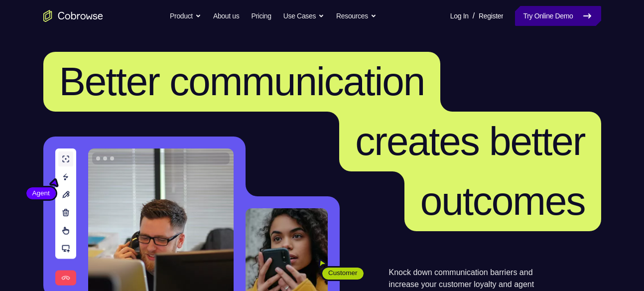  What do you see at coordinates (304, 16) in the screenshot?
I see `button: Use Cases` at bounding box center [304, 16].